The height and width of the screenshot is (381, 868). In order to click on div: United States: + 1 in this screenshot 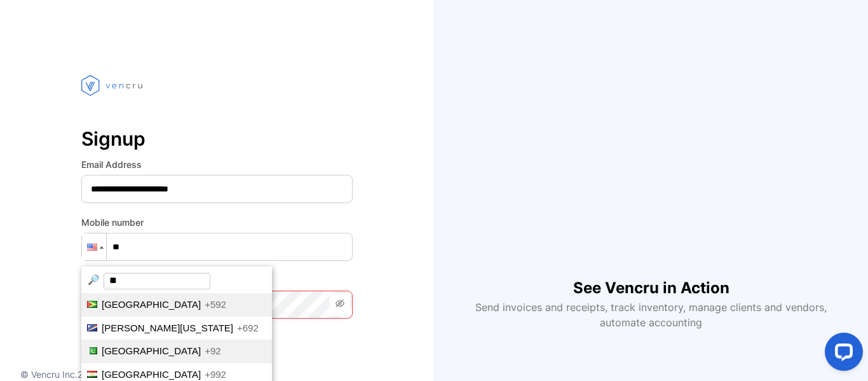, I will do `click(94, 246)`.